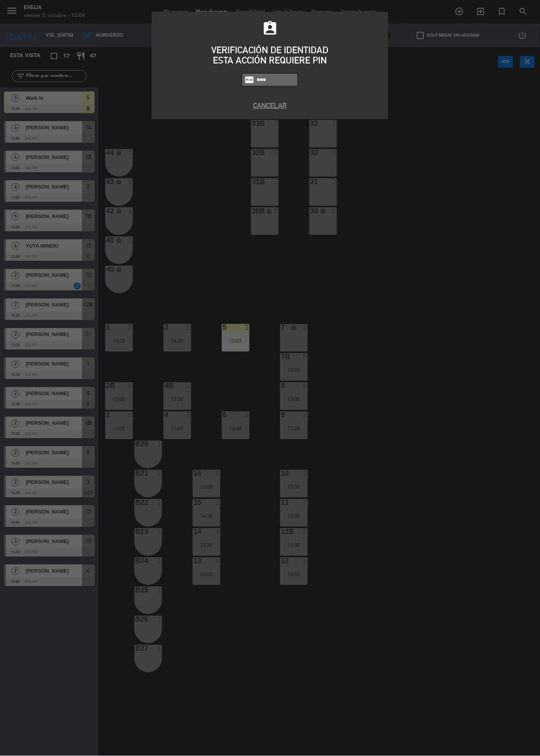  Describe the element at coordinates (276, 80) in the screenshot. I see `input: 1234` at that location.